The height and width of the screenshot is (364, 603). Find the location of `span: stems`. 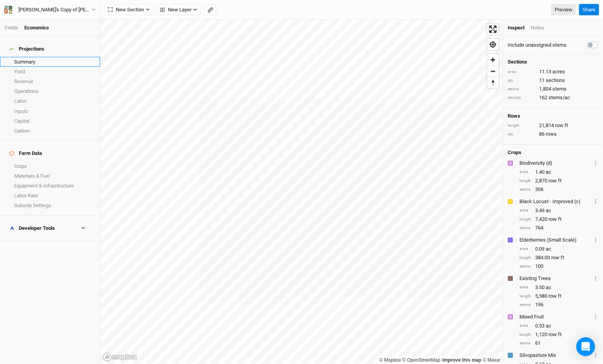

span: stems is located at coordinates (559, 89).